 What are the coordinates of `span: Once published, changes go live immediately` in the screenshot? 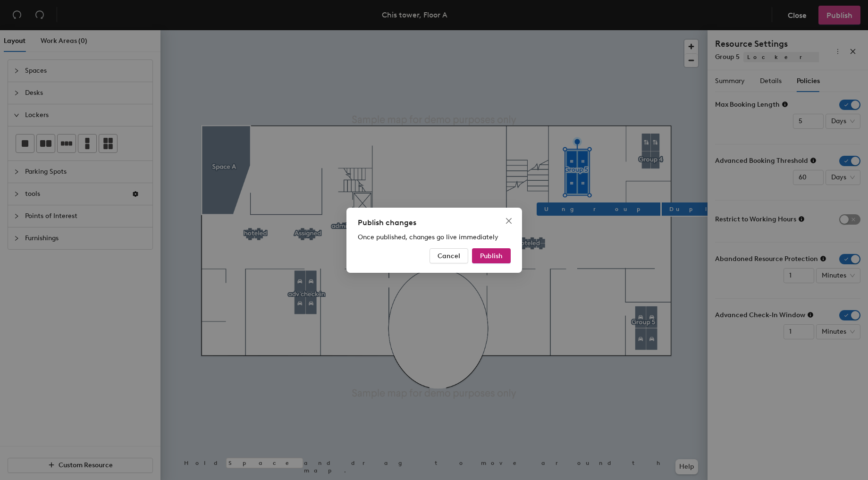 It's located at (428, 237).